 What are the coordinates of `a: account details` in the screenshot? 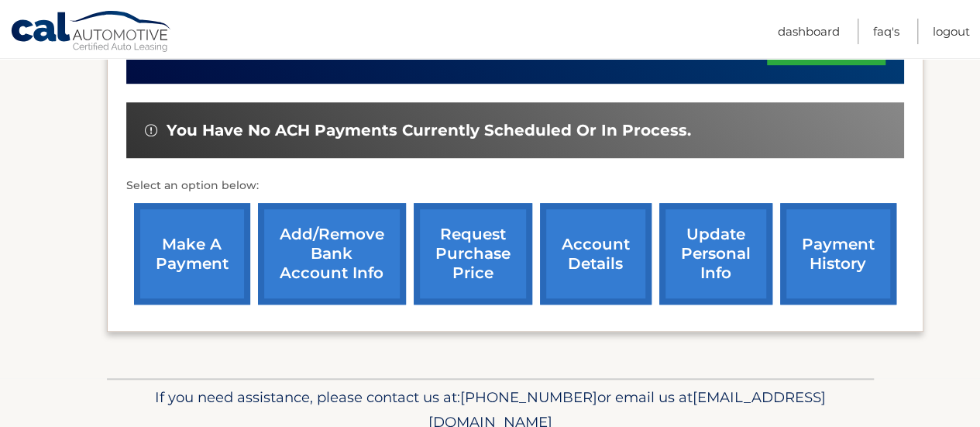 It's located at (596, 253).